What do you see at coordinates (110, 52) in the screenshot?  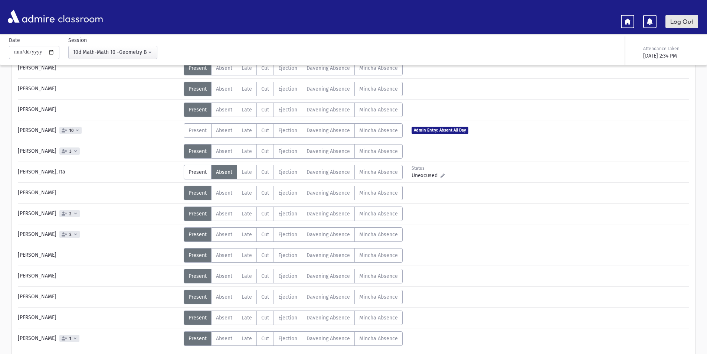 I see `div: 10d Math-Math 10 -Geometry B(12:49PM-1:31PM)` at bounding box center [110, 52].